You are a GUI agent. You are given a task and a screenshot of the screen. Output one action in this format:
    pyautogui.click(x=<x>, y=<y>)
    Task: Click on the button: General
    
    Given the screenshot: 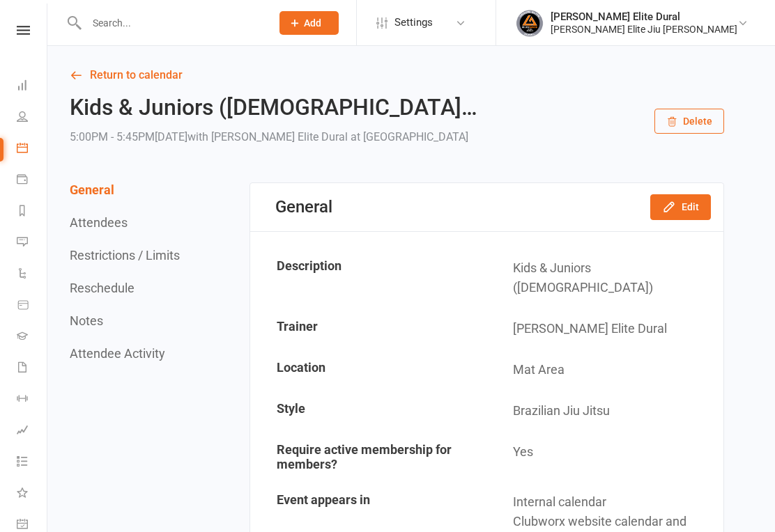 What is the action you would take?
    pyautogui.click(x=92, y=189)
    